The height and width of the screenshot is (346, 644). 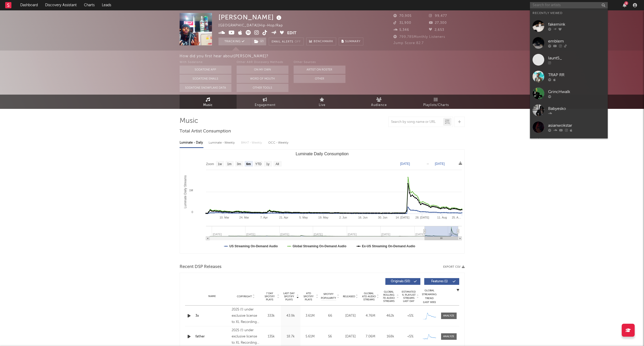 What do you see at coordinates (624, 5) in the screenshot?
I see `button: 6` at bounding box center [624, 5].